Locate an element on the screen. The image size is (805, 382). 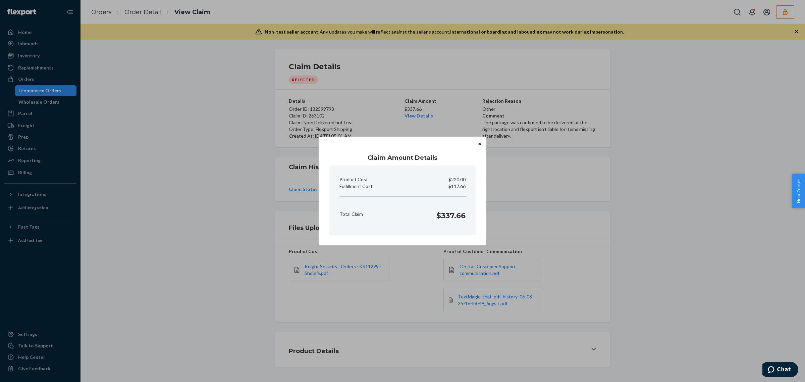
p: $117.66 is located at coordinates (457, 186).